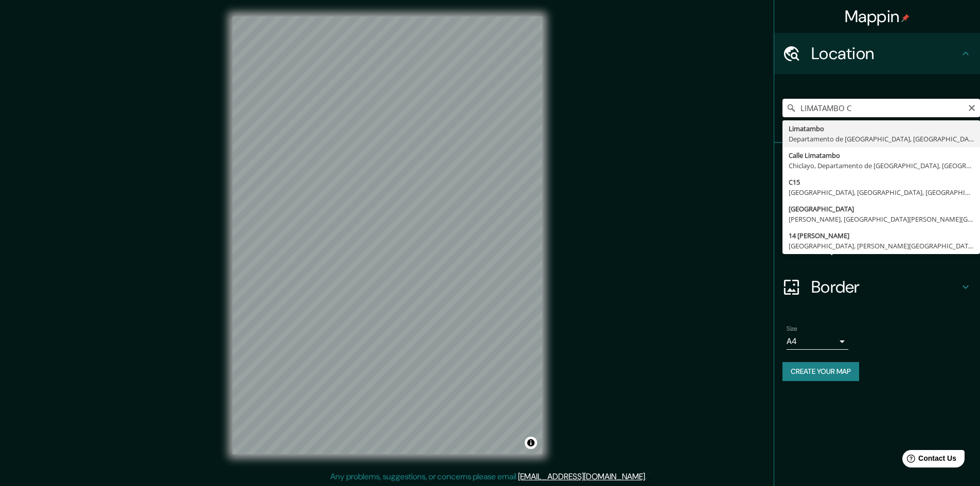 The height and width of the screenshot is (486, 980). Describe the element at coordinates (821, 371) in the screenshot. I see `button: Create your map` at that location.